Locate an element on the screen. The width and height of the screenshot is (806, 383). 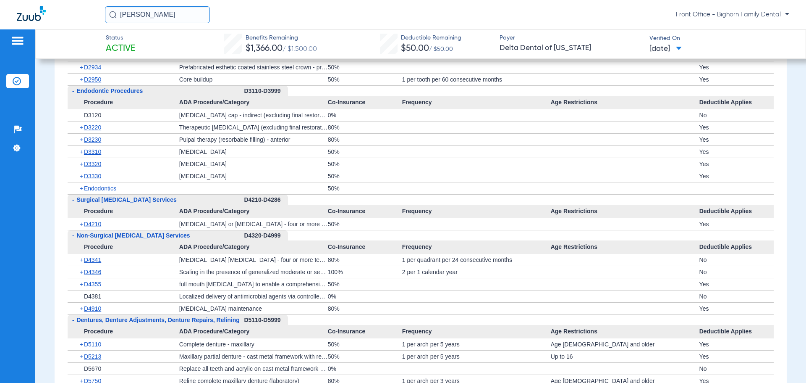
div: Complete denture - maxillary is located at coordinates (254, 344).